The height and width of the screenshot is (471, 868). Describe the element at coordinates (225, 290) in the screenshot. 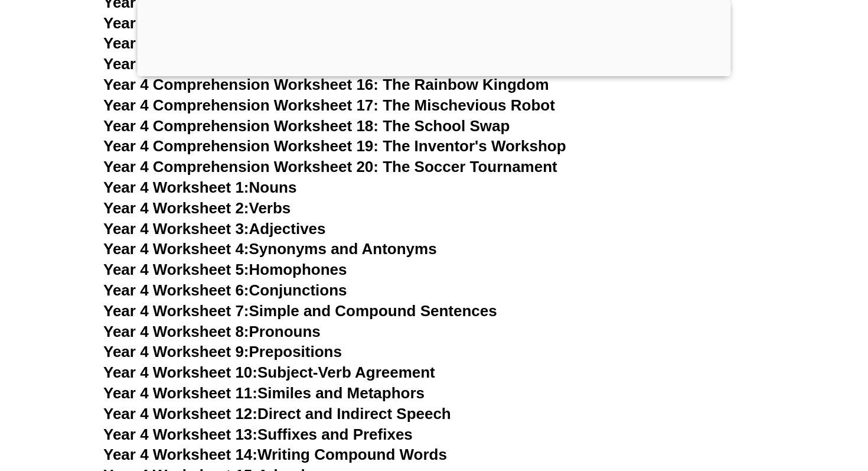

I see `a: Year 4 Worksheet 6:Conjunctions` at that location.